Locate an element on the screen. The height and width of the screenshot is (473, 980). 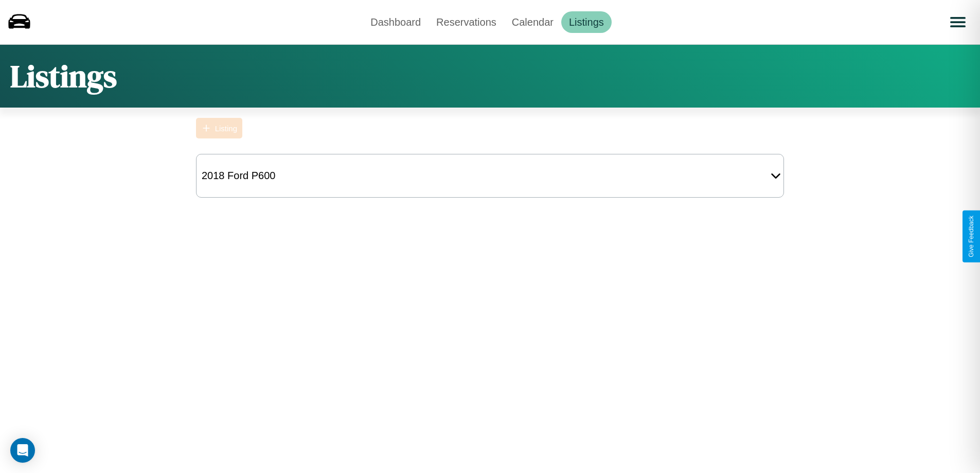
div: Give Feedback is located at coordinates (971, 236).